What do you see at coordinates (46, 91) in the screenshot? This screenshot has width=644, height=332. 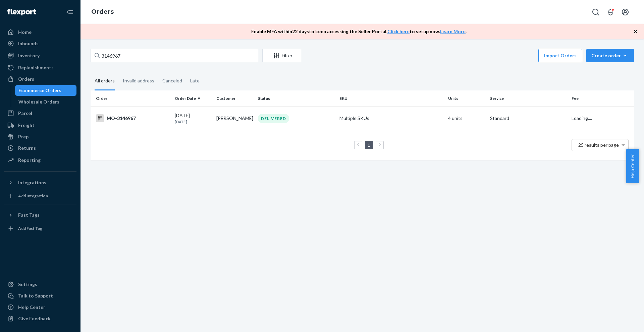 I see `a: Ecommerce Orders` at bounding box center [46, 91].